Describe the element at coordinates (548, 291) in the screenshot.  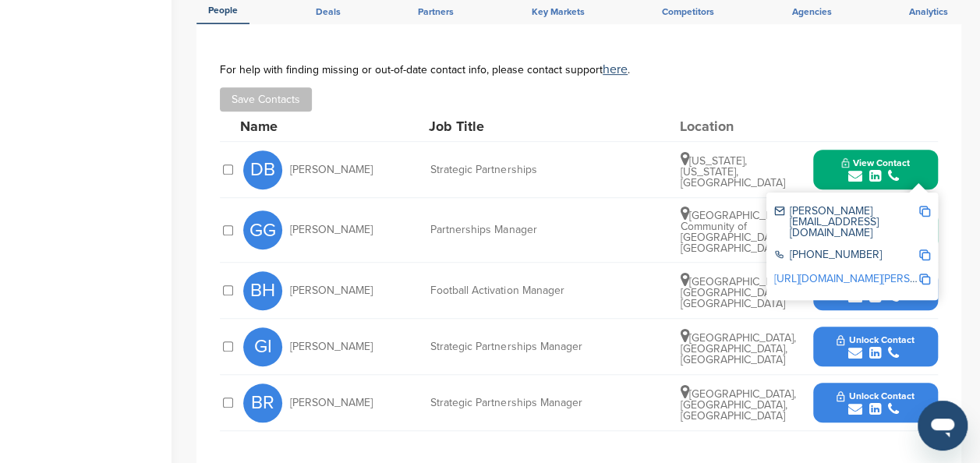
I see `div: Football Activation Manager` at that location.